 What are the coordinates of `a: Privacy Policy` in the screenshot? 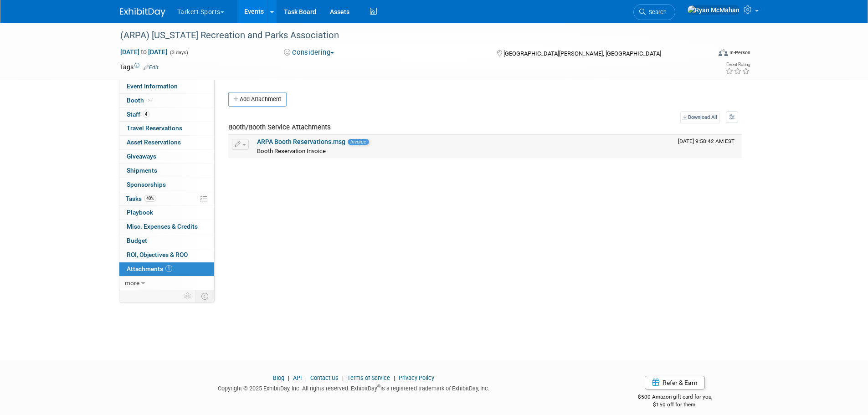 It's located at (417, 378).